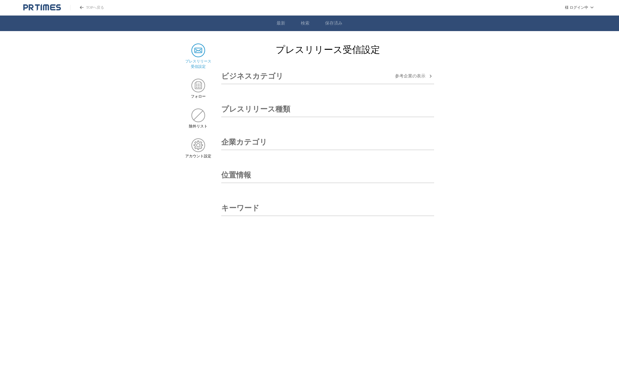 The width and height of the screenshot is (619, 370). I want to click on h3: ビジネスカテゴリ, so click(252, 76).